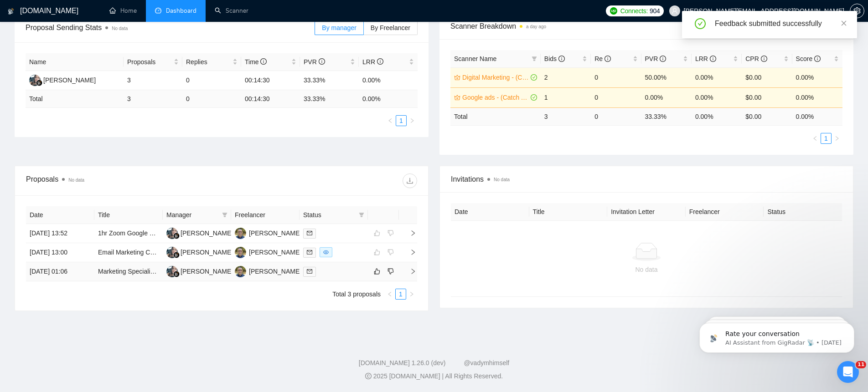 The image size is (868, 392). Describe the element at coordinates (815, 138) in the screenshot. I see `li: Previous Page` at that location.